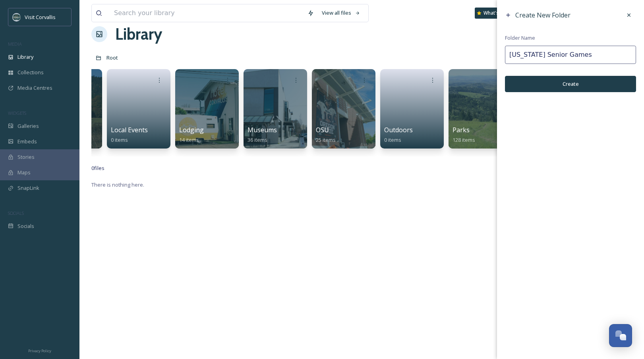  What do you see at coordinates (17, 113) in the screenshot?
I see `span: WIDGETS` at bounding box center [17, 113].